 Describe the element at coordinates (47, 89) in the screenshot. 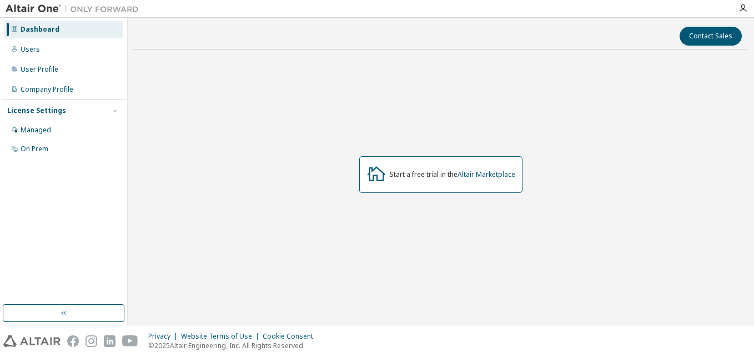

I see `div: Company Profile` at that location.